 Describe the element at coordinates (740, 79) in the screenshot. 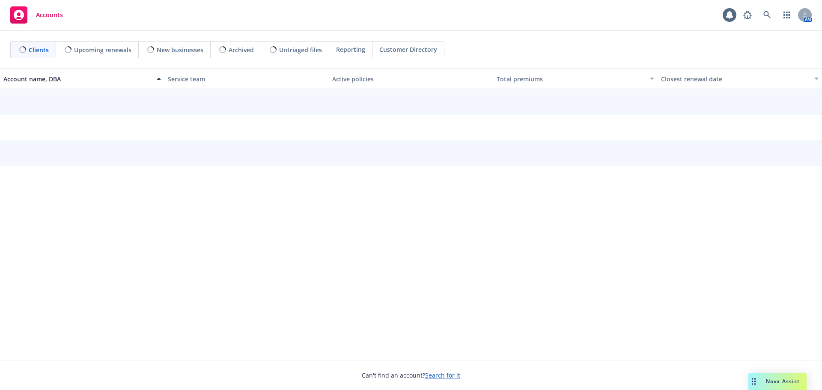

I see `button: Closest renewal date` at that location.